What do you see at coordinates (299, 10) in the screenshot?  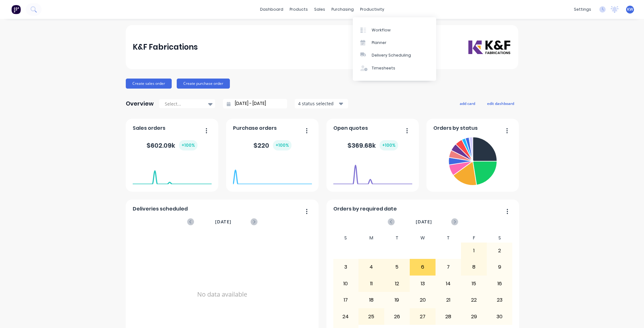 I see `div: products` at bounding box center [299, 10].